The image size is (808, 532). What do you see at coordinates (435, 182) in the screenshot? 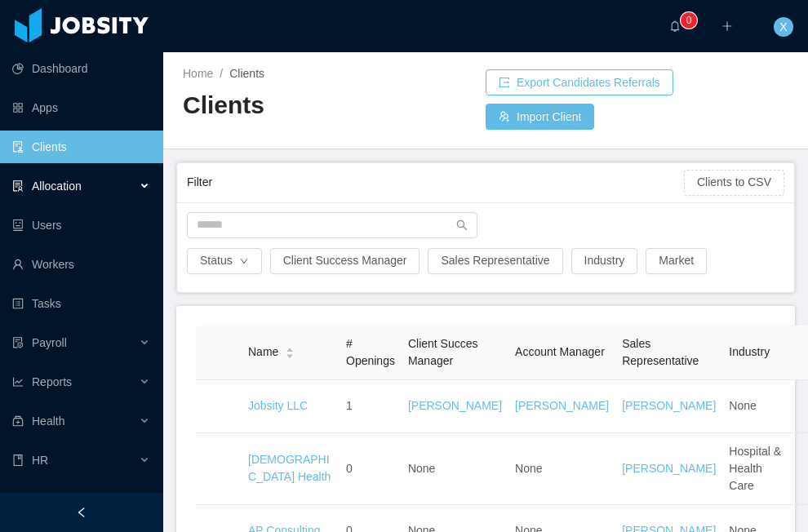
I see `div: Filter` at bounding box center [435, 182].